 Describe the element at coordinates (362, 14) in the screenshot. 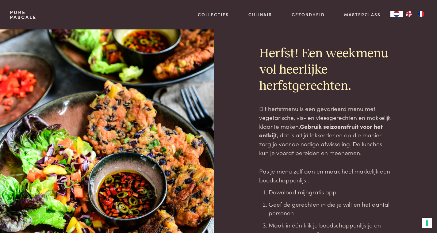

I see `a: Masterclass` at that location.